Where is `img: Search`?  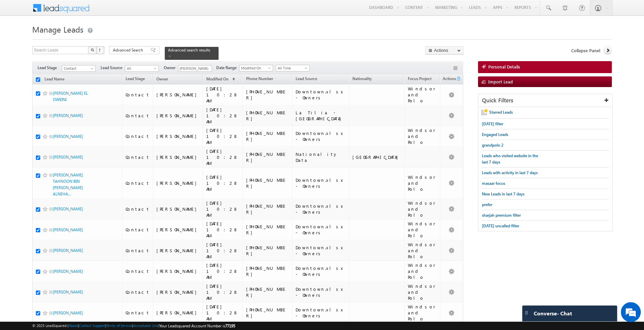 img: Search is located at coordinates (93, 50).